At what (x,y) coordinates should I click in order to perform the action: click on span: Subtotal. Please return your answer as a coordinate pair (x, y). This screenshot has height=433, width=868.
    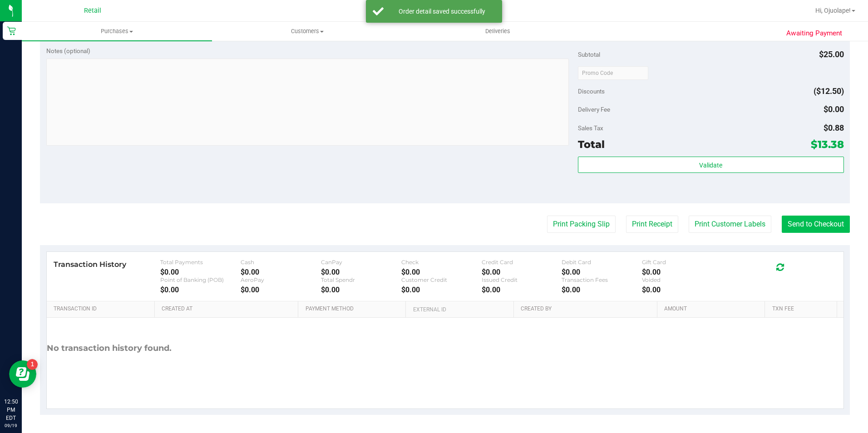
    Looking at the image, I should click on (589, 55).